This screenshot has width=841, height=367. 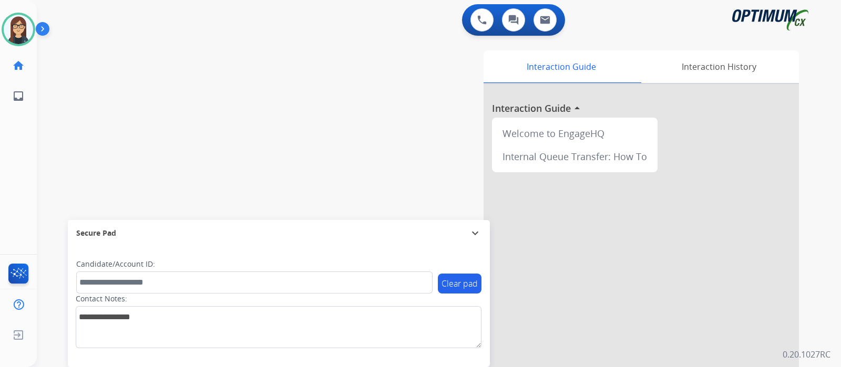 I want to click on div: Interaction Guide, so click(x=561, y=67).